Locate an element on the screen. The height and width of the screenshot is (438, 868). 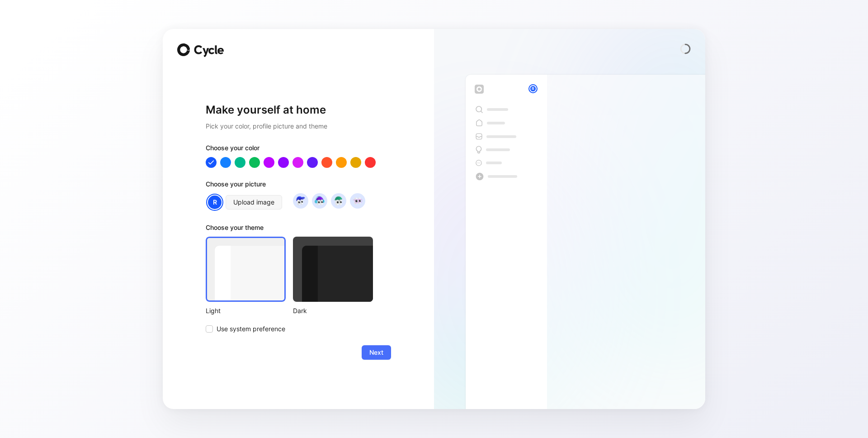
h2: Pick your color, profile picture and theme is located at coordinates (299, 126).